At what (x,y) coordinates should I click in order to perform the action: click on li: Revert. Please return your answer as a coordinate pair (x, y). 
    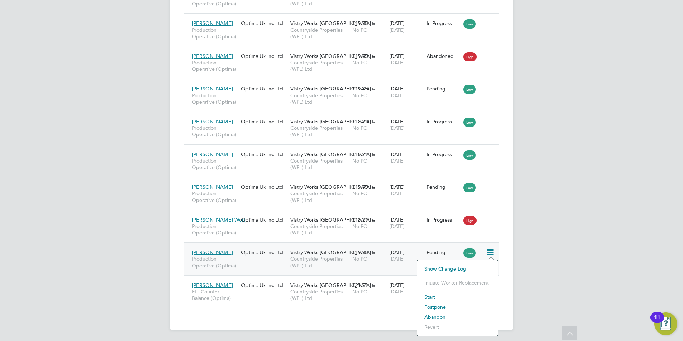
    Looking at the image, I should click on (457, 327).